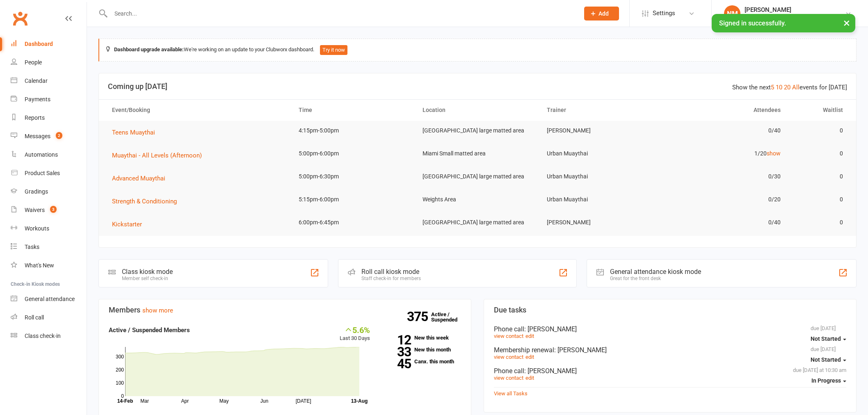  Describe the element at coordinates (33, 62) in the screenshot. I see `div: People` at that location.